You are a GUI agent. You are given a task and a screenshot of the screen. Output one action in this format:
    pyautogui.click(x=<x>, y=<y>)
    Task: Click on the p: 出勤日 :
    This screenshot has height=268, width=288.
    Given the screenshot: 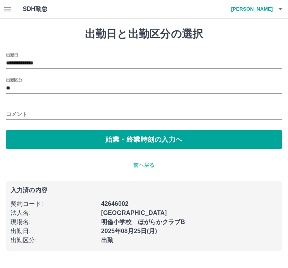 What is the action you would take?
    pyautogui.click(x=53, y=231)
    